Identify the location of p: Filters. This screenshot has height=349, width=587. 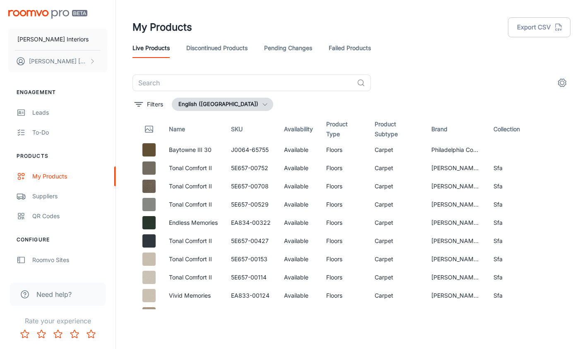
(155, 104).